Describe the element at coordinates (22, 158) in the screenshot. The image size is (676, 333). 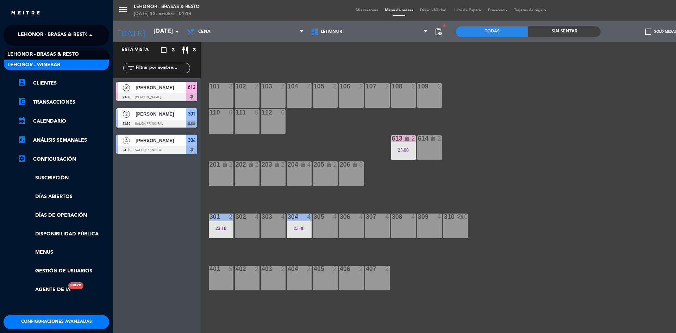
I see `i: settings_applications` at that location.